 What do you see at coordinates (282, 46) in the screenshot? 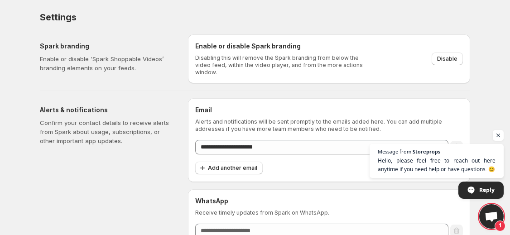
I see `h6: Enable or disable Spark branding` at bounding box center [282, 46].